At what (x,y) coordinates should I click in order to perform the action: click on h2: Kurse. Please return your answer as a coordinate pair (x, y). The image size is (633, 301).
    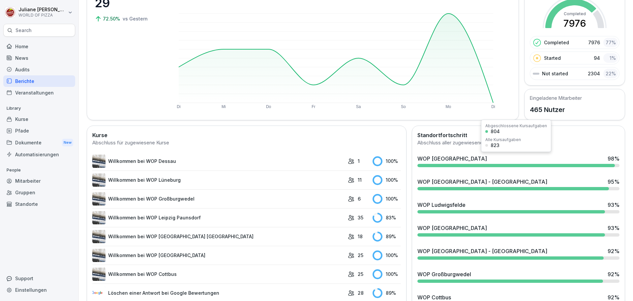
    Looking at the image, I should click on (247, 135).